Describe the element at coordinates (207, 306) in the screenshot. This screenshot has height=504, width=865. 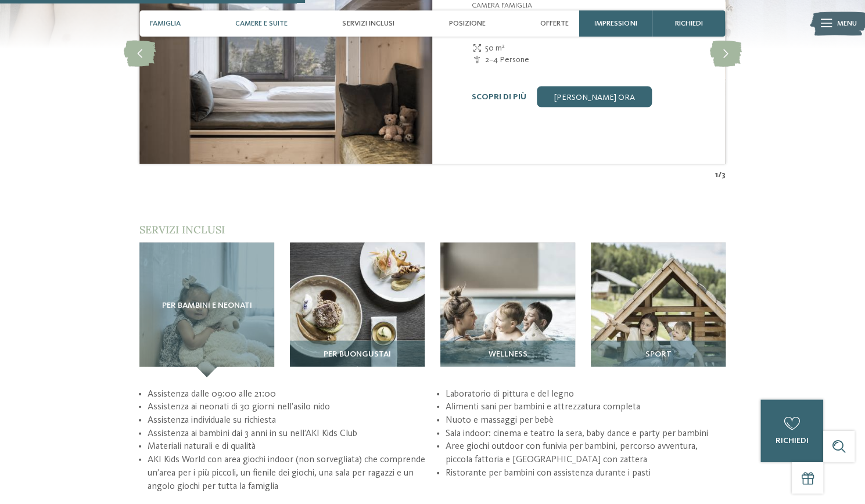
I see `span: Per bambini e neonati` at that location.